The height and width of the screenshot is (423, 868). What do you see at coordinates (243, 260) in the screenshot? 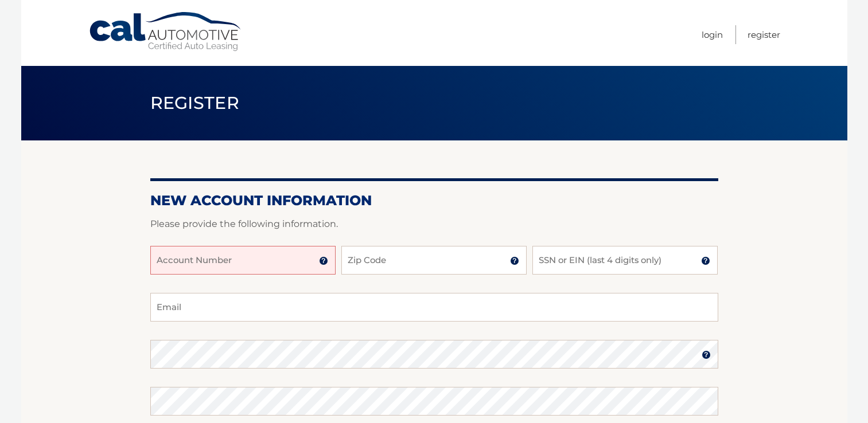
I see `input: Account Number` at bounding box center [243, 260].